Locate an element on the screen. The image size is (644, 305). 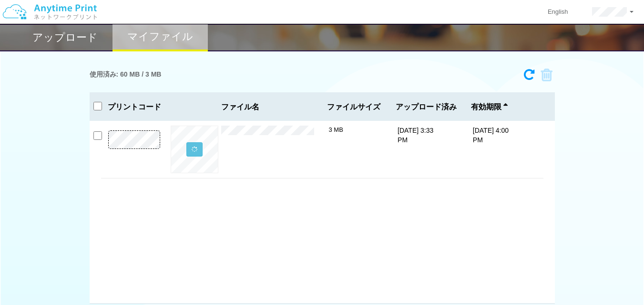
span: アップロード済み is located at coordinates (426, 107).